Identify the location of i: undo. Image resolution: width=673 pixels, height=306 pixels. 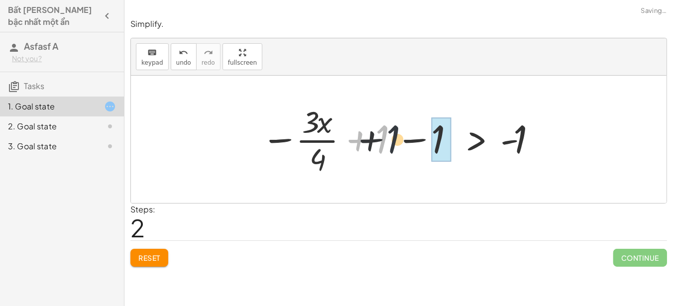
(183, 53).